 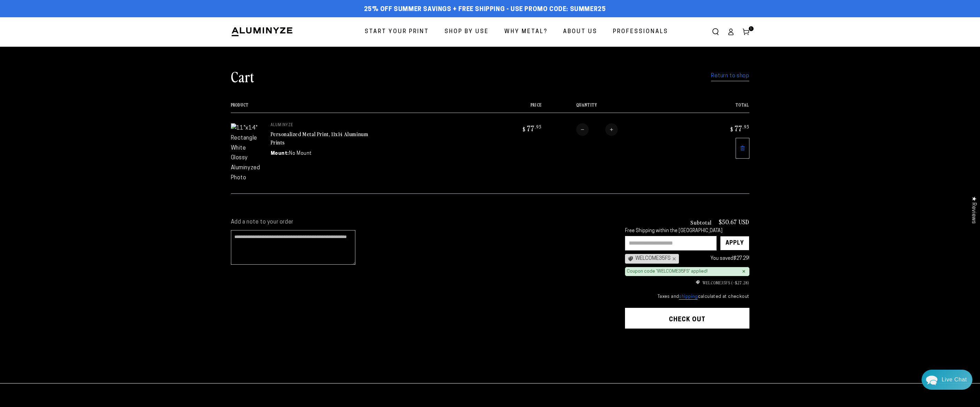 I want to click on div: Apply, so click(x=734, y=243).